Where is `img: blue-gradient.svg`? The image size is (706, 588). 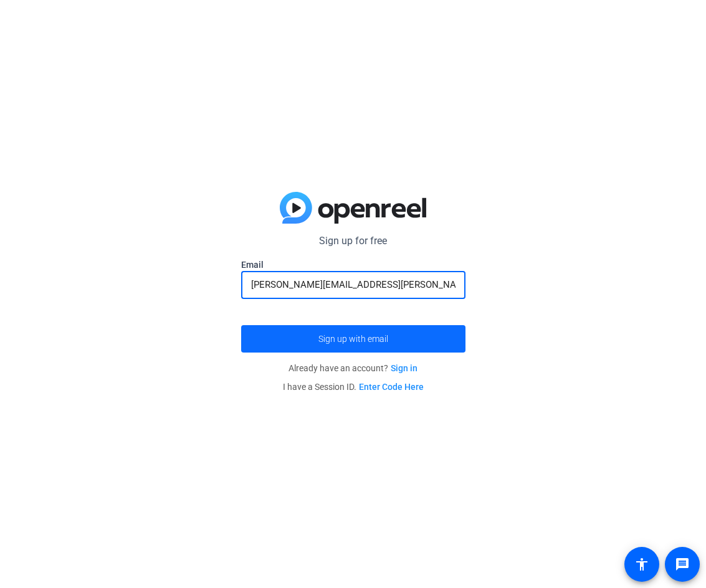 img: blue-gradient.svg is located at coordinates (352, 208).